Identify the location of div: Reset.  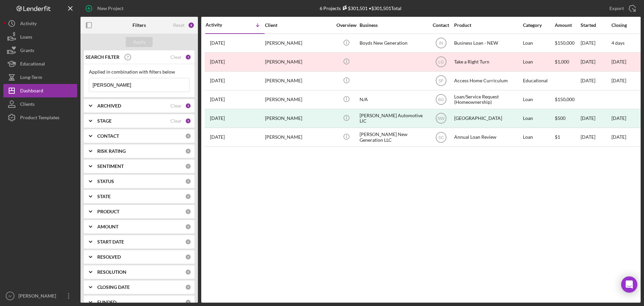
(179, 25).